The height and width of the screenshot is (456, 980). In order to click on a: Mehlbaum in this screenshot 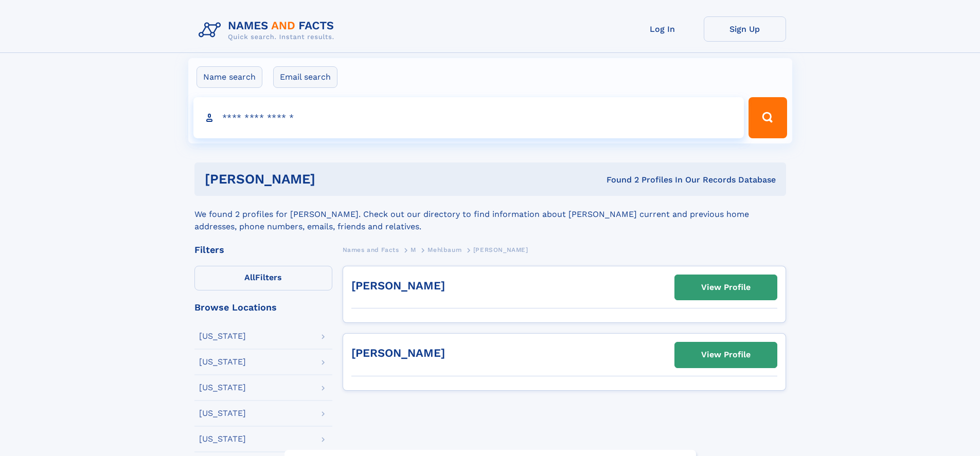, I will do `click(445, 249)`.